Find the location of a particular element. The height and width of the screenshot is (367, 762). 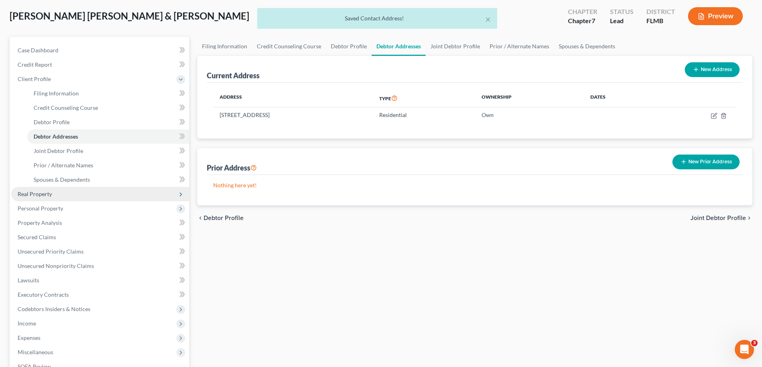

span: Expenses is located at coordinates (29, 338).